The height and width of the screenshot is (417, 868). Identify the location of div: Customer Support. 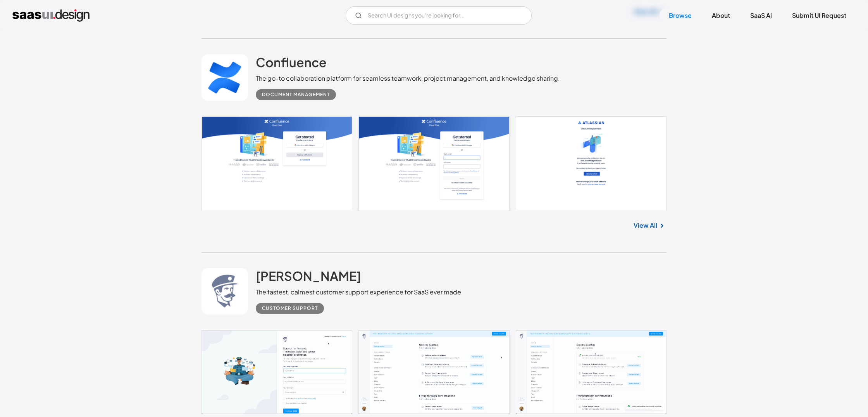
(290, 308).